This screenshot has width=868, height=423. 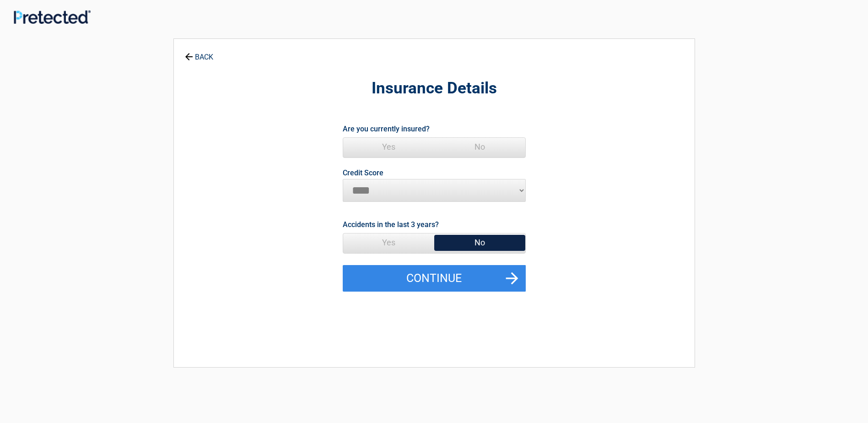 What do you see at coordinates (199, 52) in the screenshot?
I see `a: BACK` at bounding box center [199, 52].